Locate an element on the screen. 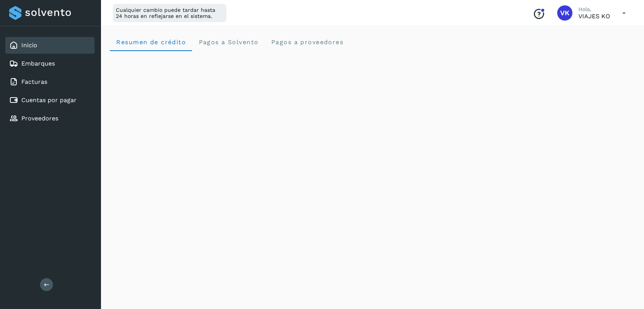 This screenshot has width=644, height=309. div: Proveedores is located at coordinates (50, 119).